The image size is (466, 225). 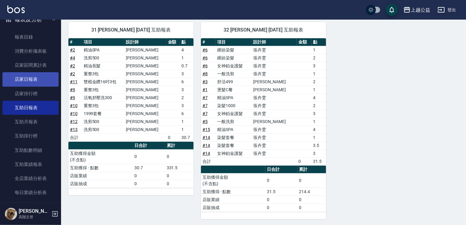 I want to click on a: 報表目錄, so click(x=31, y=37).